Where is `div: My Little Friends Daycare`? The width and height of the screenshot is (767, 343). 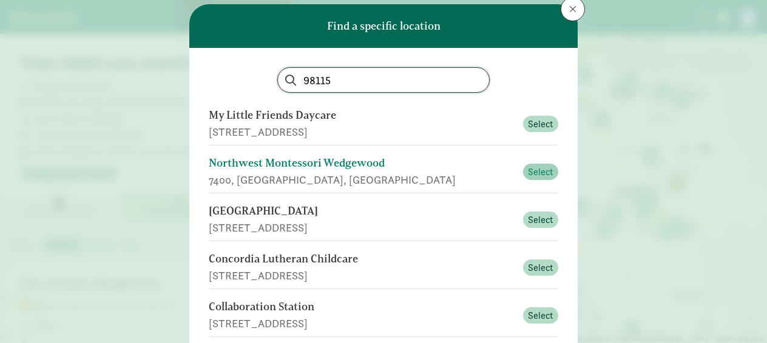 div: My Little Friends Daycare is located at coordinates (362, 115).